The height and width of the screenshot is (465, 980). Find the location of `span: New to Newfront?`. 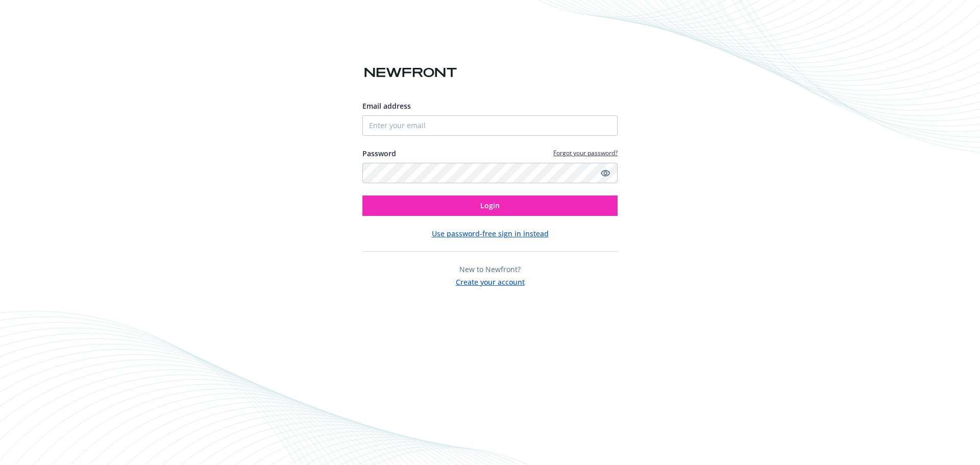

span: New to Newfront? is located at coordinates (490, 269).